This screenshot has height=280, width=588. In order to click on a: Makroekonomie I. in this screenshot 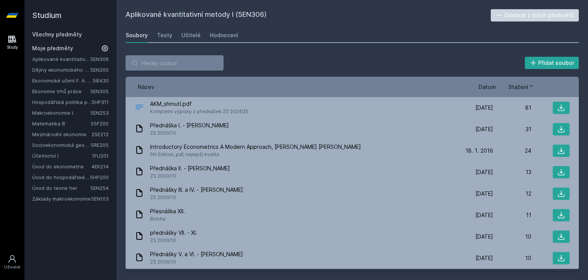, I will do `click(61, 113)`.